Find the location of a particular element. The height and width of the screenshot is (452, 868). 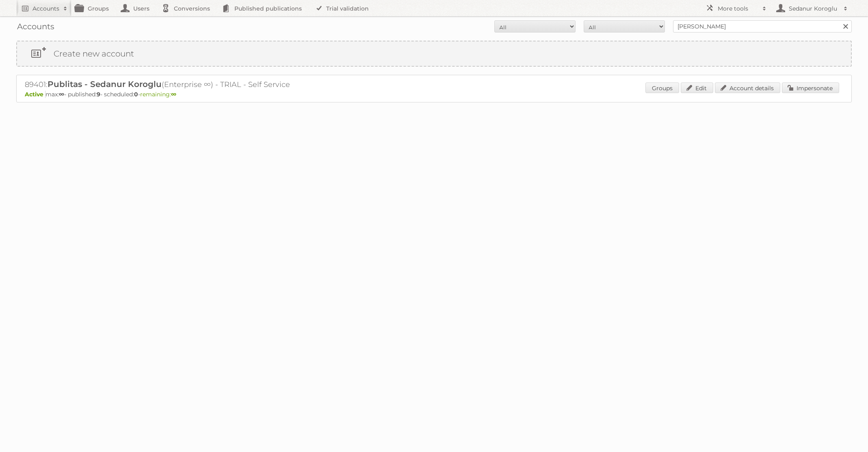

p: max: - published: - scheduled: - is located at coordinates (434, 95).